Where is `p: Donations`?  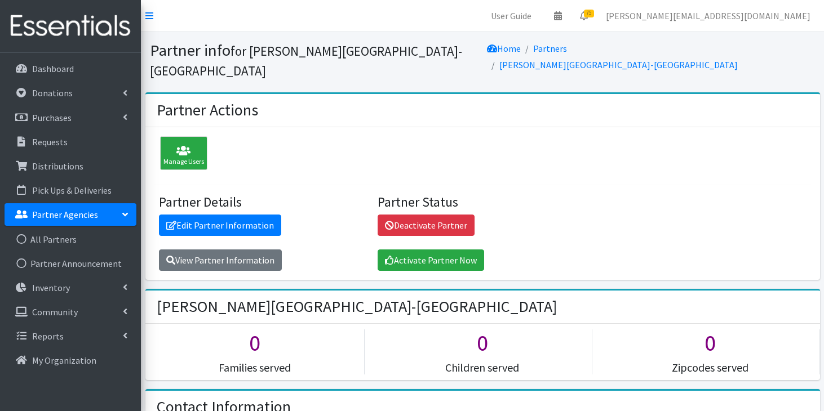
p: Donations is located at coordinates (52, 93).